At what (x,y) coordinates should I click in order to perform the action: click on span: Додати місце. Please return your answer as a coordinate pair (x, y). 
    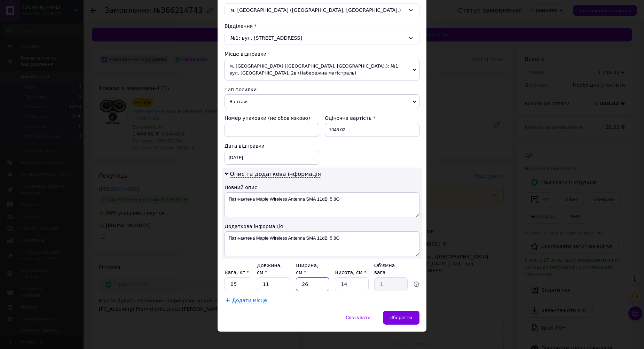
    Looking at the image, I should click on (249, 300).